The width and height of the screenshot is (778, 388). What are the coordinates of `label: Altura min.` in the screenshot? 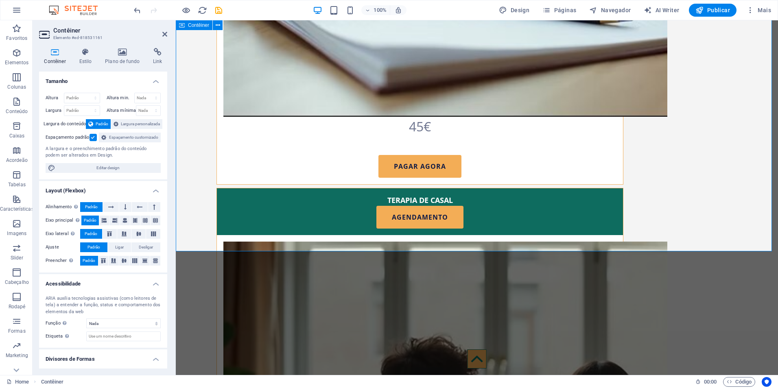 It's located at (120, 98).